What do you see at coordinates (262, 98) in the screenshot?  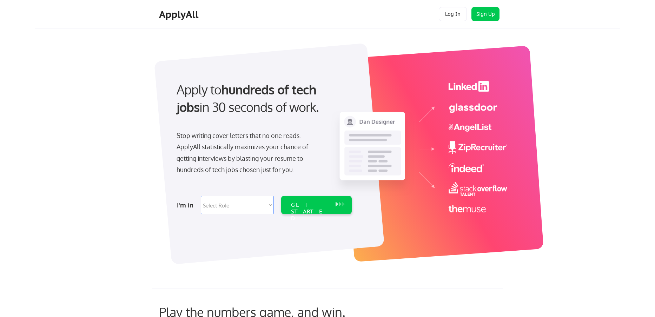 I see `div: Apply to in 30 seconds of work.` at bounding box center [262, 98].